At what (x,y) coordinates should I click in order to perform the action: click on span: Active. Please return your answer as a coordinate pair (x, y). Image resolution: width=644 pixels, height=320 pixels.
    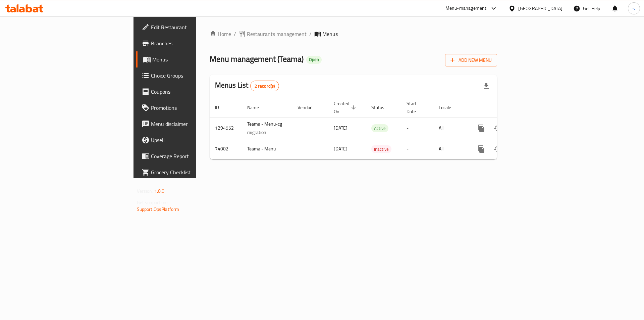
    Looking at the image, I should click on (380, 128).